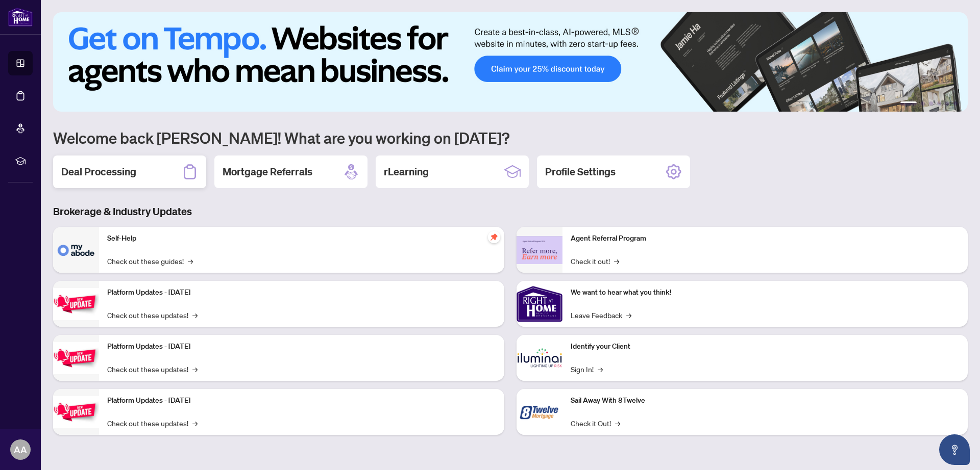  Describe the element at coordinates (76, 250) in the screenshot. I see `img: Self-Help` at that location.